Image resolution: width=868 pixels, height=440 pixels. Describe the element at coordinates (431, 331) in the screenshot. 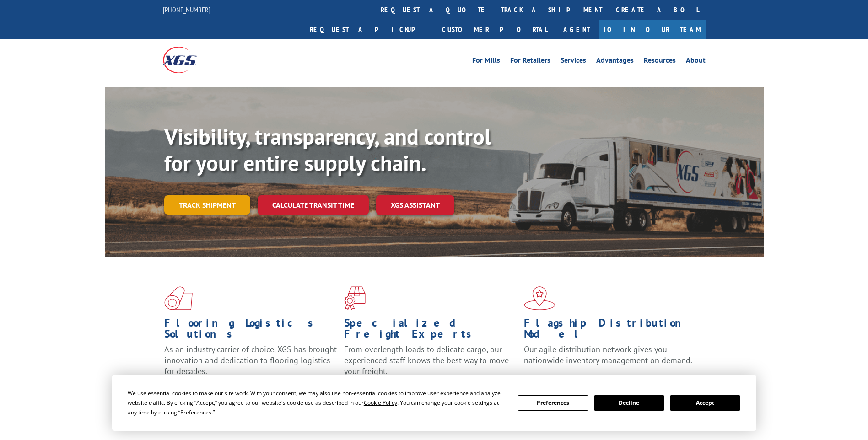

I see `h1: Specialized Freight Experts` at that location.